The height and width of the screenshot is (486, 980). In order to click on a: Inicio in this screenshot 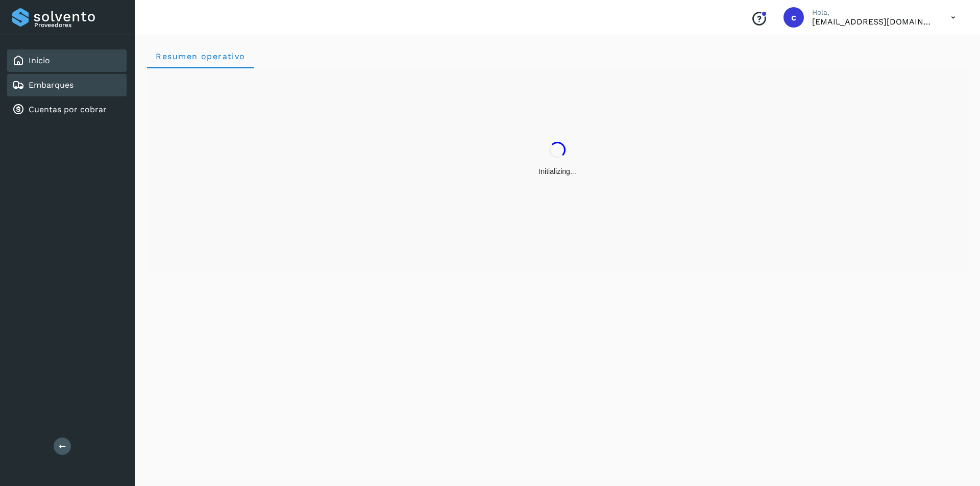, I will do `click(40, 60)`.